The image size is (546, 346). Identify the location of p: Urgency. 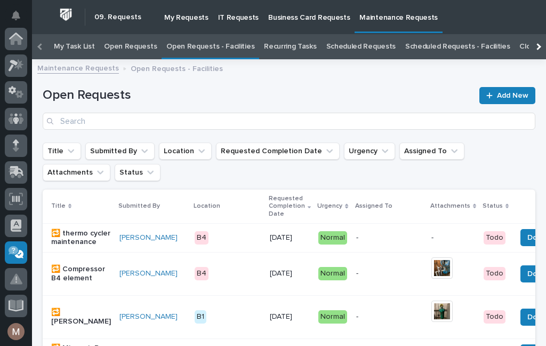
(330, 206).